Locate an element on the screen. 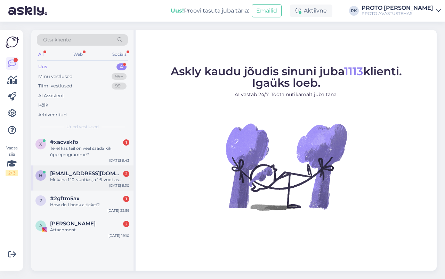 This screenshot has width=445, height=279. div: PK is located at coordinates (354, 11).